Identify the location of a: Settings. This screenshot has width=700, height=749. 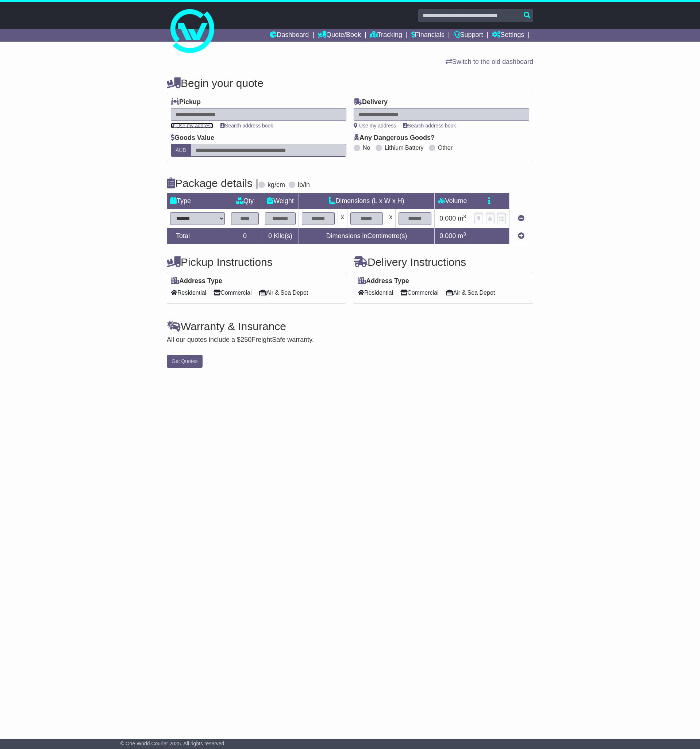
(508, 35).